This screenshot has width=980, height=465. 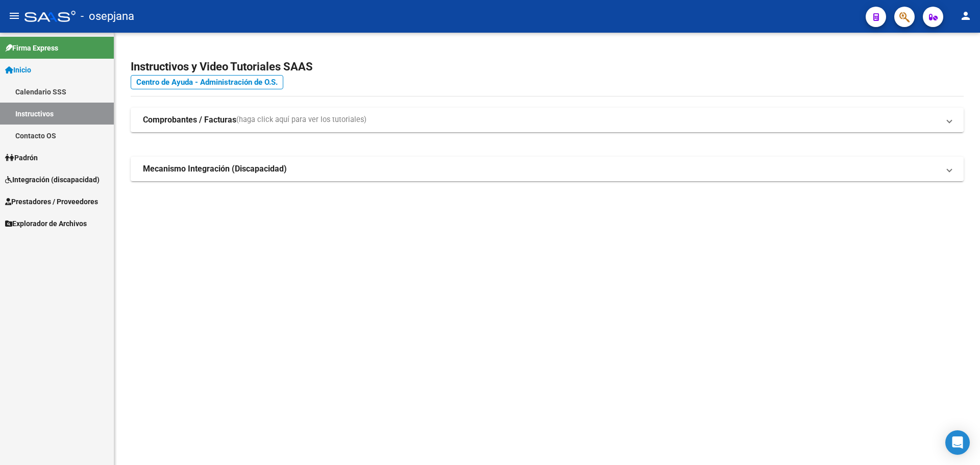 What do you see at coordinates (547, 120) in the screenshot?
I see `mat-expansion-panel-header: Comprobantes / Facturas(haga click aquí para ver los tutoriales)` at bounding box center [547, 120].